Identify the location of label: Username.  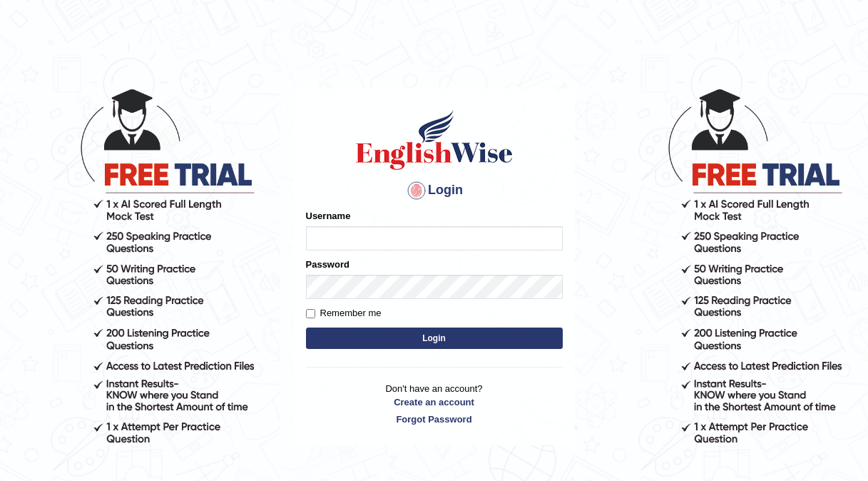
(328, 215).